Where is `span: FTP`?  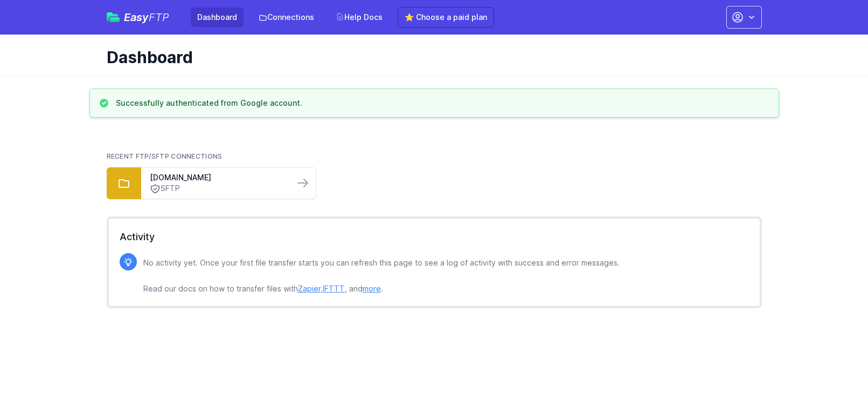 span: FTP is located at coordinates (159, 17).